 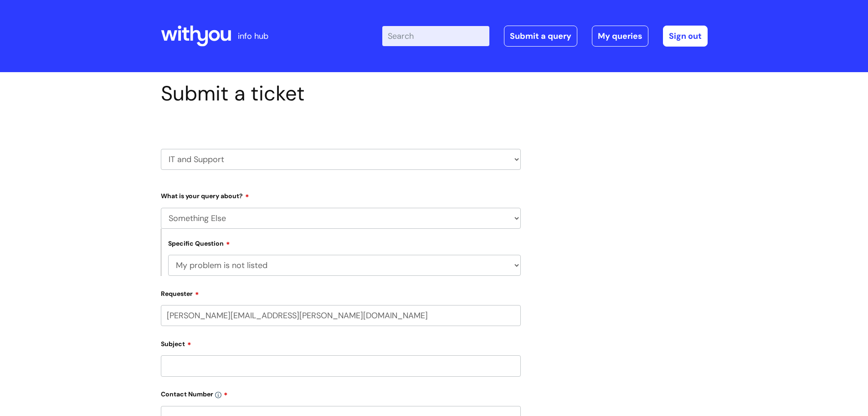 What do you see at coordinates (341, 94) in the screenshot?
I see `h1: Submit a ticket` at bounding box center [341, 94].